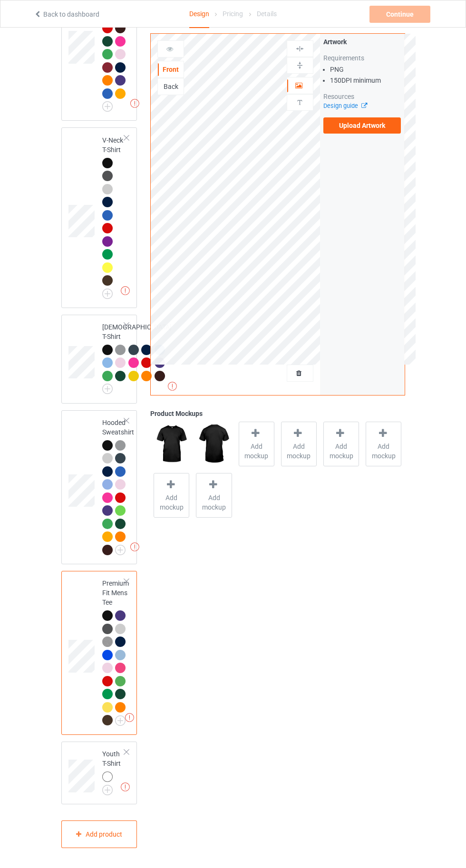  What do you see at coordinates (99, 834) in the screenshot?
I see `div: Add product` at bounding box center [99, 834].